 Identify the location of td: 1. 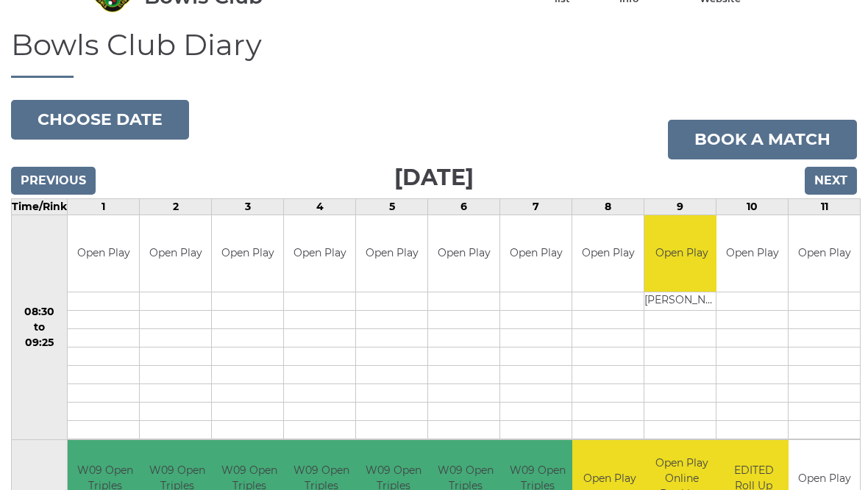
(103, 207).